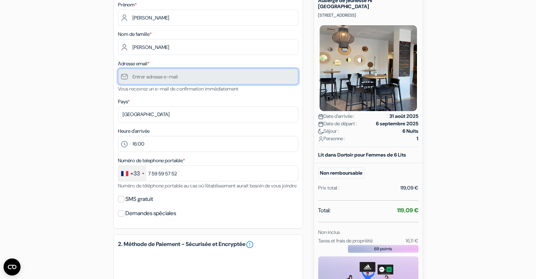 The height and width of the screenshot is (279, 536). I want to click on div: France: +33, so click(132, 173).